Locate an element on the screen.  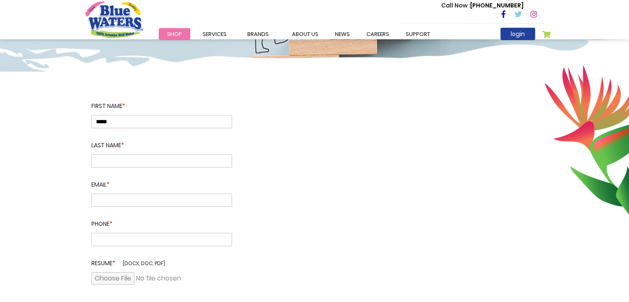
label: Resume is located at coordinates (162, 259).